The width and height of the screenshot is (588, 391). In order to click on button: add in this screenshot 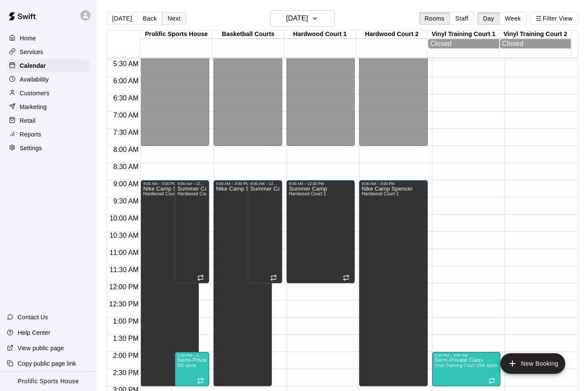, I will do `click(532, 364)`.